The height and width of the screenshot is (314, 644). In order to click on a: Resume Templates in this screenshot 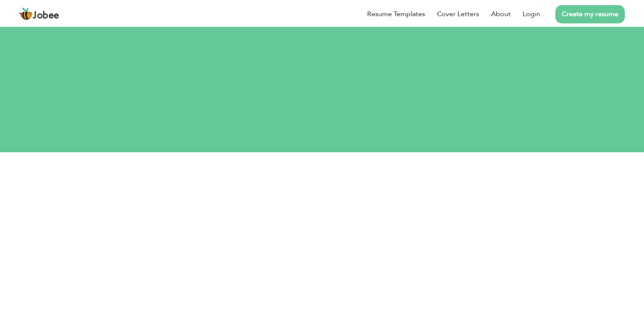, I will do `click(396, 14)`.